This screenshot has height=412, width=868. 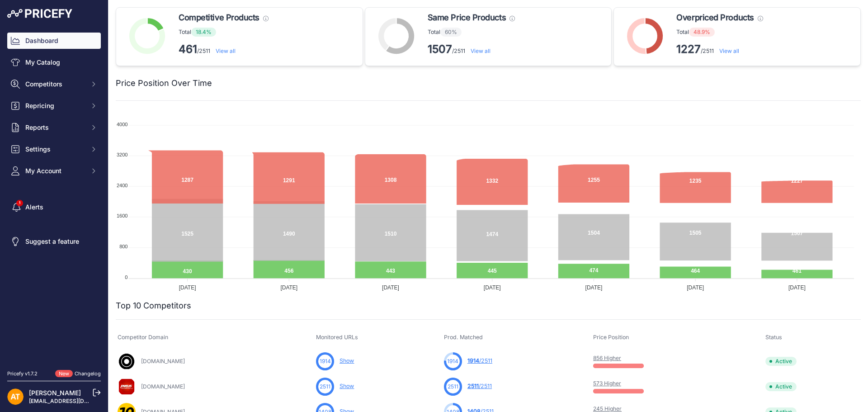 I want to click on tspan: 0, so click(x=126, y=277).